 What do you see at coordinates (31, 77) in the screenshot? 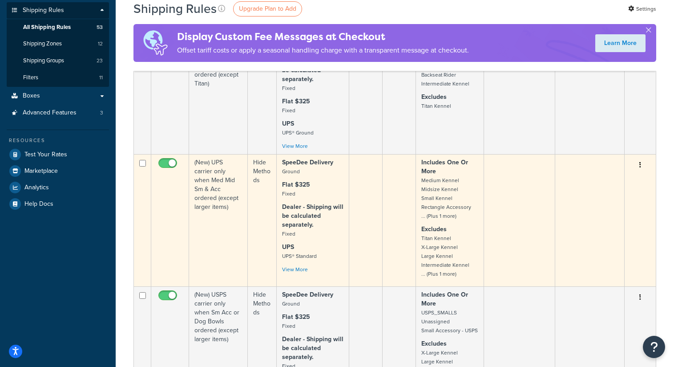
I see `span: Filters` at bounding box center [31, 77].